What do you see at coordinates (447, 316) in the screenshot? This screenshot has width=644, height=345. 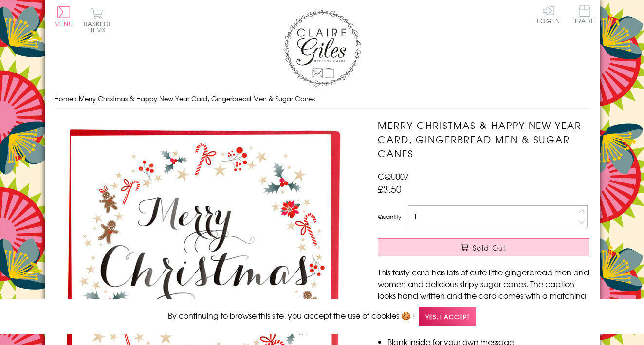 I see `span: Yes, I accept` at bounding box center [447, 316].